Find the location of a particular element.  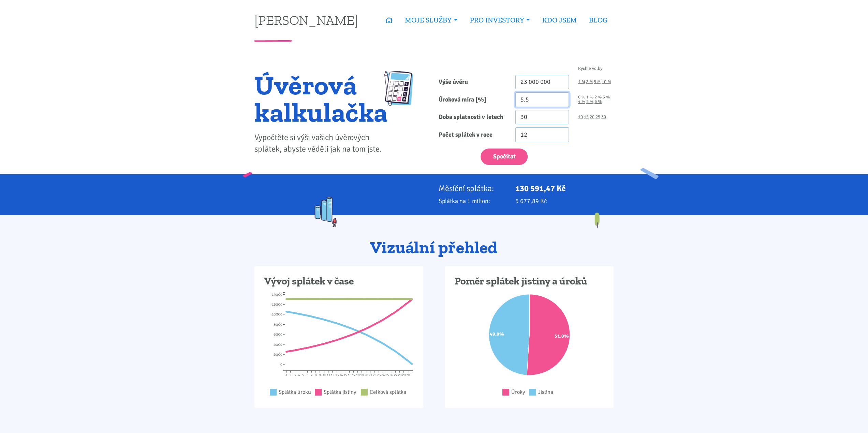

tspan: 24 is located at coordinates (383, 375).